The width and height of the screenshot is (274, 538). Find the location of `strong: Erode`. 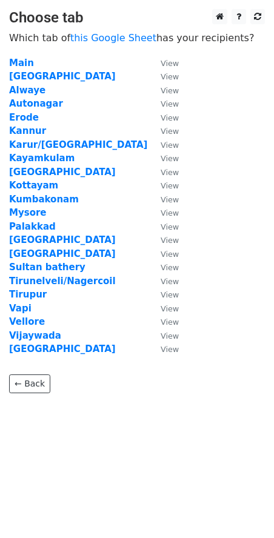

strong: Erode is located at coordinates (24, 117).